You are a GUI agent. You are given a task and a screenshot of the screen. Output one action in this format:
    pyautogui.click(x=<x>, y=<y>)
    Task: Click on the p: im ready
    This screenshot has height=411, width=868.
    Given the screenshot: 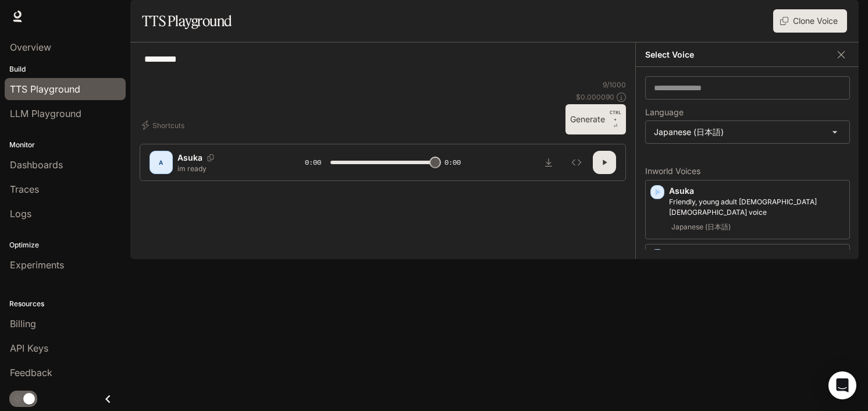 What is the action you would take?
    pyautogui.click(x=227, y=169)
    